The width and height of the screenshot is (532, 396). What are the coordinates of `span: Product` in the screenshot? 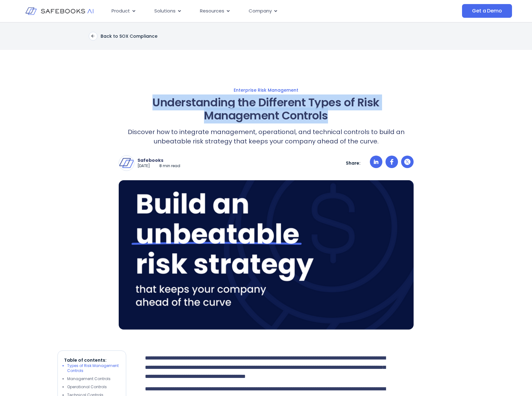 It's located at (120, 11).